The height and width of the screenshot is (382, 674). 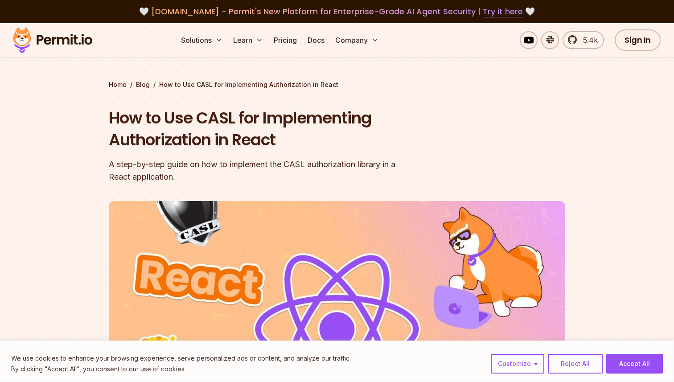 What do you see at coordinates (503, 12) in the screenshot?
I see `a: Try it here` at bounding box center [503, 12].